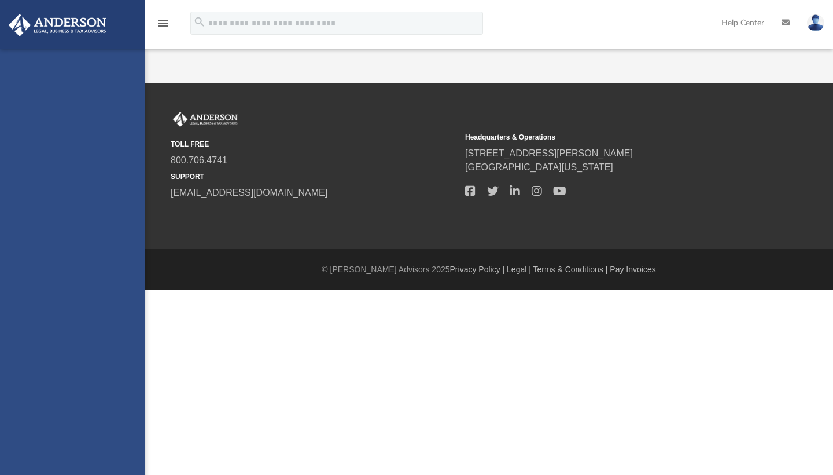  What do you see at coordinates (199, 160) in the screenshot?
I see `a: 800.706.4741` at bounding box center [199, 160].